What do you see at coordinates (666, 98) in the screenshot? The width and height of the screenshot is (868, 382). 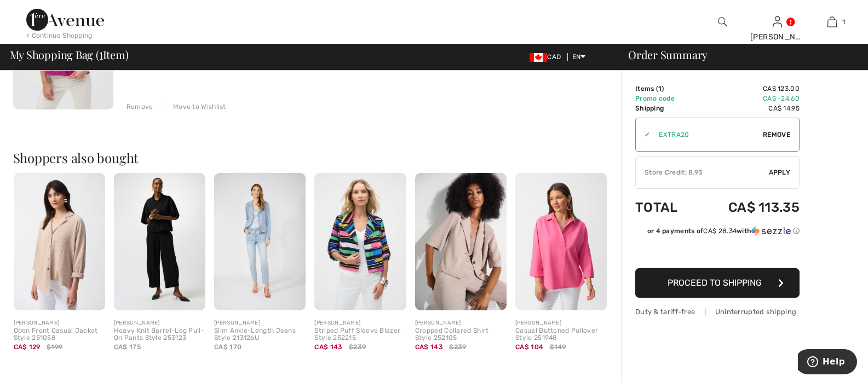 I see `td: Promo code` at bounding box center [666, 98].